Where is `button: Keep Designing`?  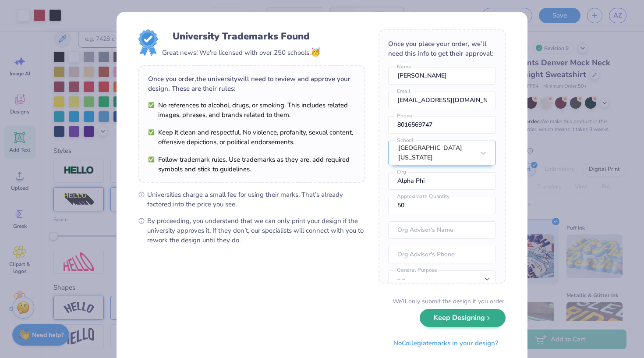
button: Keep Designing is located at coordinates (463, 318).